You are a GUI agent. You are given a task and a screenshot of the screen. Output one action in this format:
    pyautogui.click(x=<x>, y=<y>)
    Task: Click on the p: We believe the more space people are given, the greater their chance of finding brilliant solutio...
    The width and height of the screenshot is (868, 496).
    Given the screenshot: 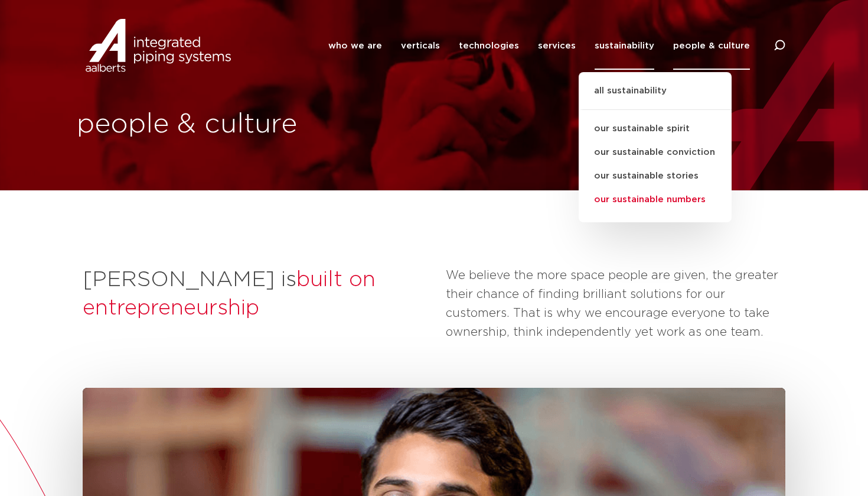 What is the action you would take?
    pyautogui.click(x=616, y=304)
    